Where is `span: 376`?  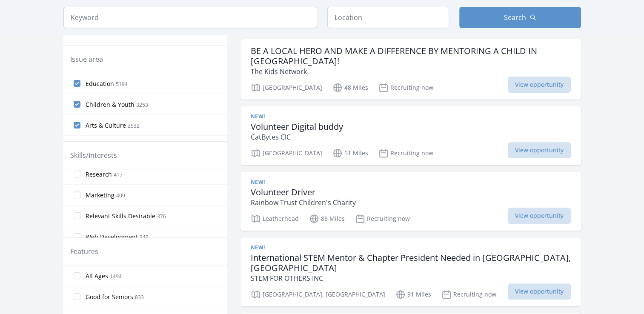 span: 376 is located at coordinates (161, 216).